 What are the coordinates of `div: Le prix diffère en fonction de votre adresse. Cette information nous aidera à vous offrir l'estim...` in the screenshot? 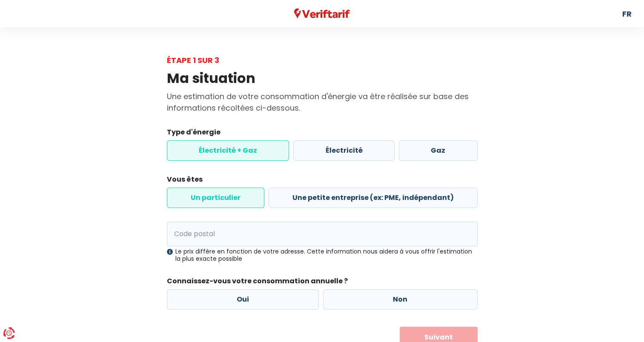 It's located at (322, 256).